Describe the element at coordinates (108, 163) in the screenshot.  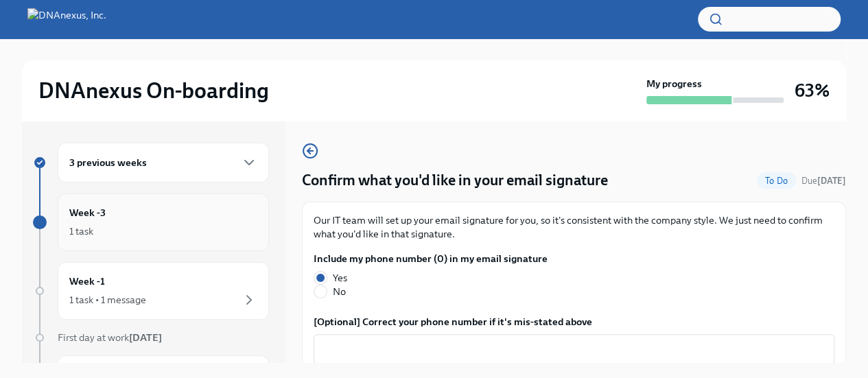
I see `h6: 3 previous weeks` at that location.